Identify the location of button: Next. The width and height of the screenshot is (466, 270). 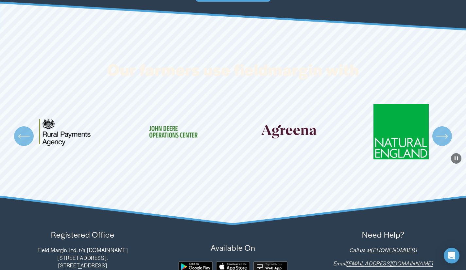
(442, 136).